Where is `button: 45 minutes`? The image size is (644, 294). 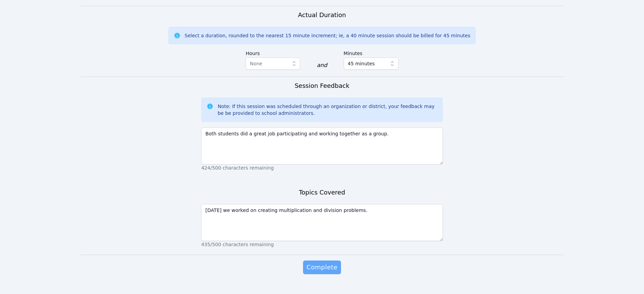 button: 45 minutes is located at coordinates (371, 64).